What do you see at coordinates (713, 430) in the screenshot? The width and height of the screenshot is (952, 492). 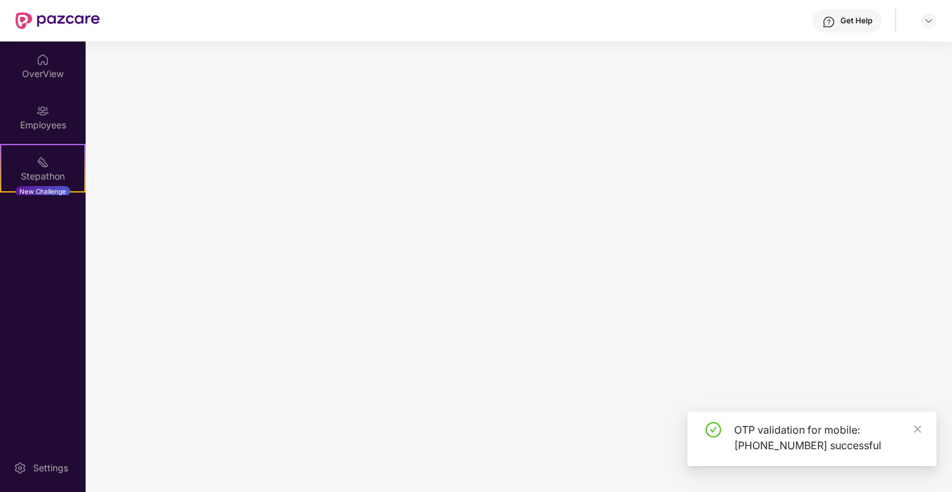 I see `span: check-circle` at bounding box center [713, 430].